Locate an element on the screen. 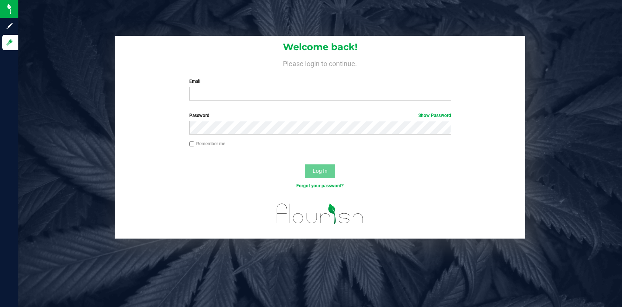  span: Log In is located at coordinates (320, 171).